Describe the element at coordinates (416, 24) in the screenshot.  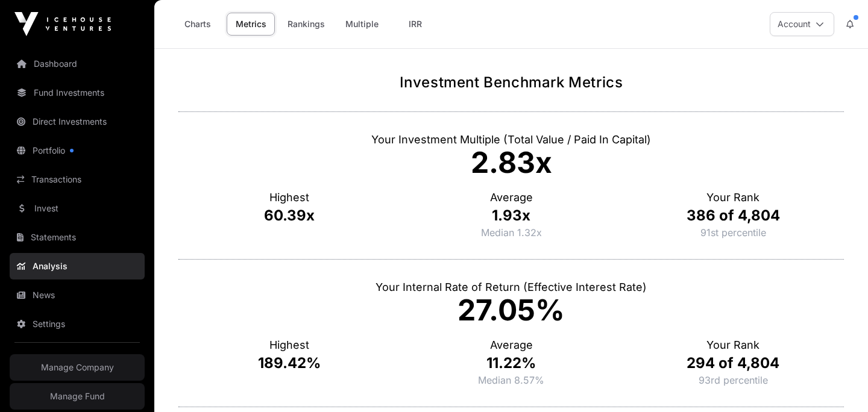
I see `a: IRR` at that location.